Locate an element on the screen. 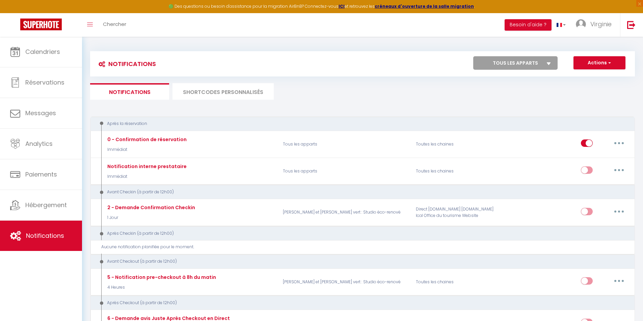 This screenshot has height=321, width=643. div: Avant Checkout (à partir de 12h00) is located at coordinates (357, 262).